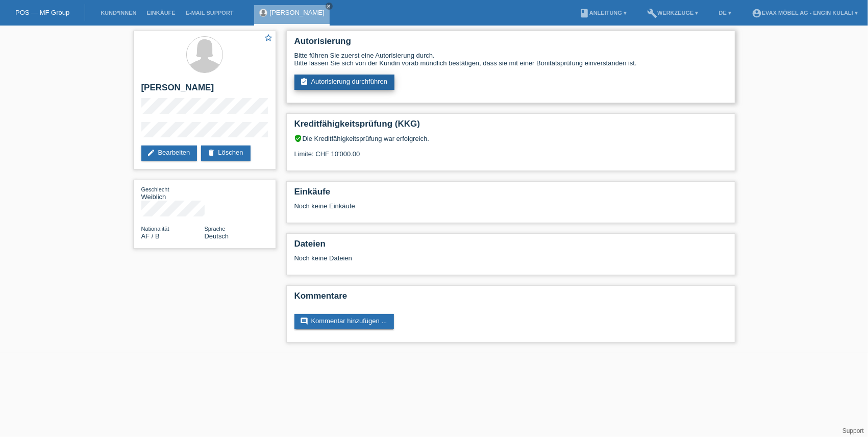  Describe the element at coordinates (805, 13) in the screenshot. I see `a: account_circleEVAX Möbel AG - Engin Kulali ▾` at that location.